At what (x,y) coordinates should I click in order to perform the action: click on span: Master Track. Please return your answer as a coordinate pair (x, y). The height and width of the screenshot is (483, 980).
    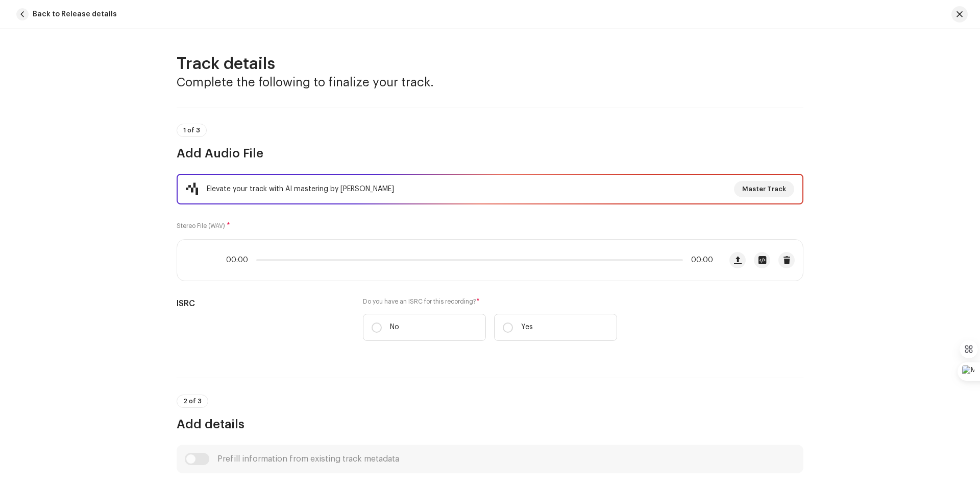
    Looking at the image, I should click on (764, 189).